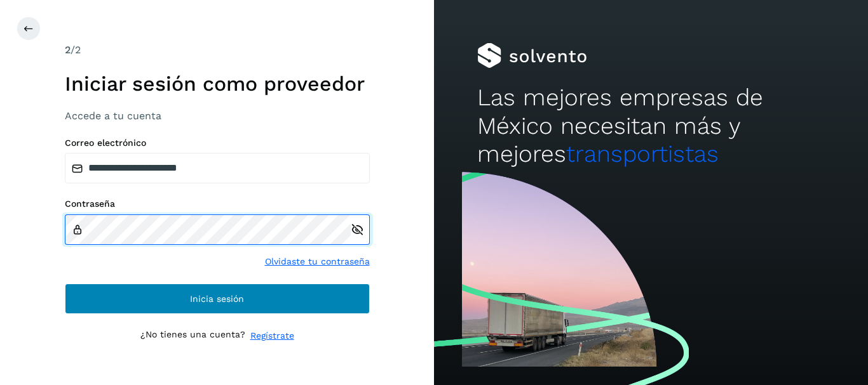 The image size is (868, 385). Describe the element at coordinates (218, 204) in the screenshot. I see `label: Contraseña` at that location.